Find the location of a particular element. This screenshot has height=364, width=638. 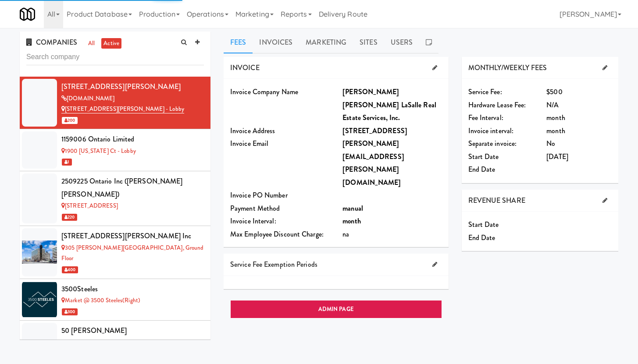

a: Sites is located at coordinates (368, 43).